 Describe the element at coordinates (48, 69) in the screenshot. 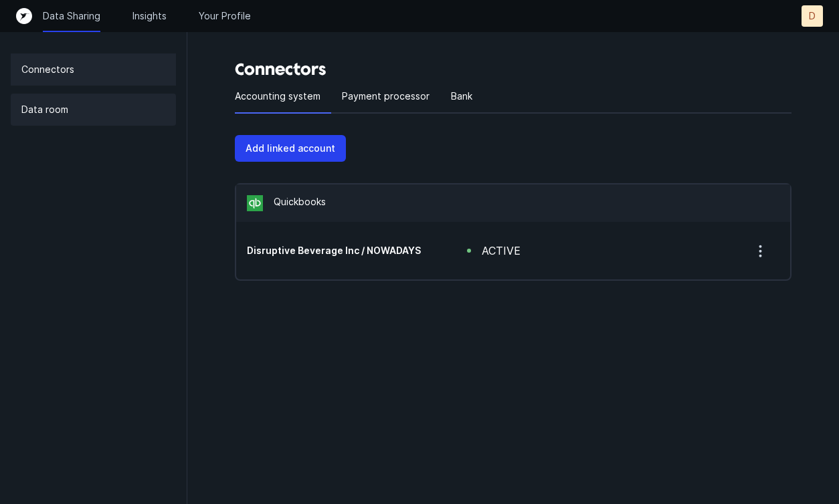

I see `p: Connectors` at that location.